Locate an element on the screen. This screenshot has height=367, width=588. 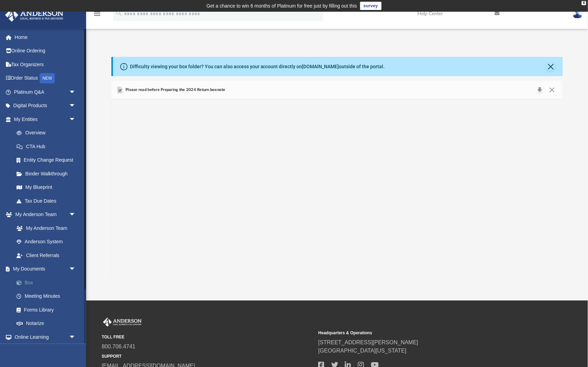
a: My Entitiesarrow_drop_down is located at coordinates (46, 119).